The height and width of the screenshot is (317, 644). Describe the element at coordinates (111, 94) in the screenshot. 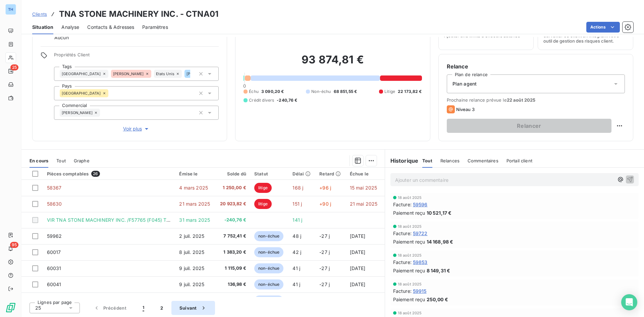

I see `input: Ajouter une valeur` at that location.